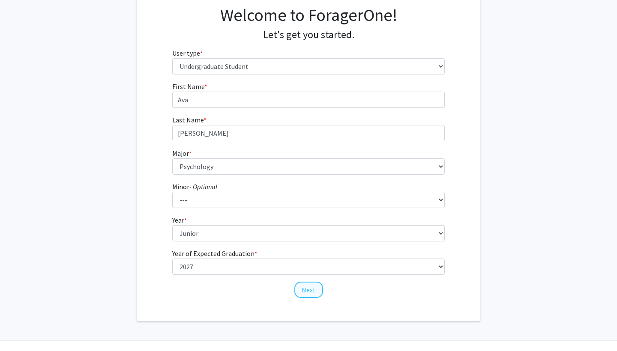 The width and height of the screenshot is (617, 351). I want to click on label: Minor, so click(194, 187).